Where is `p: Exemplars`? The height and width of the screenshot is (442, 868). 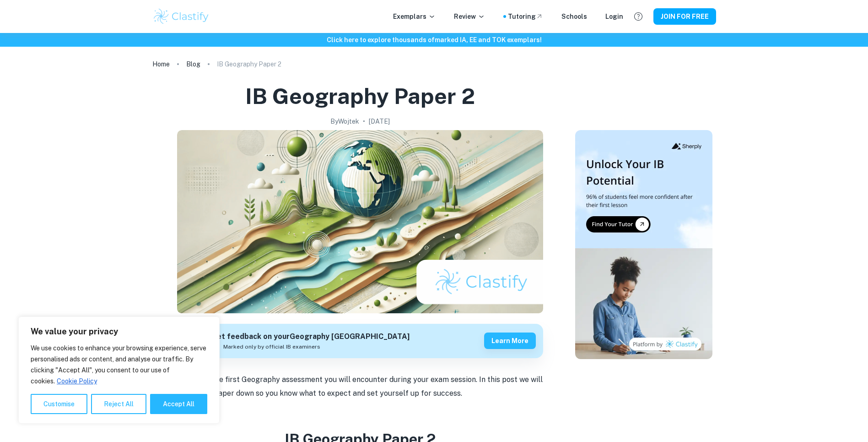 p: Exemplars is located at coordinates (414, 16).